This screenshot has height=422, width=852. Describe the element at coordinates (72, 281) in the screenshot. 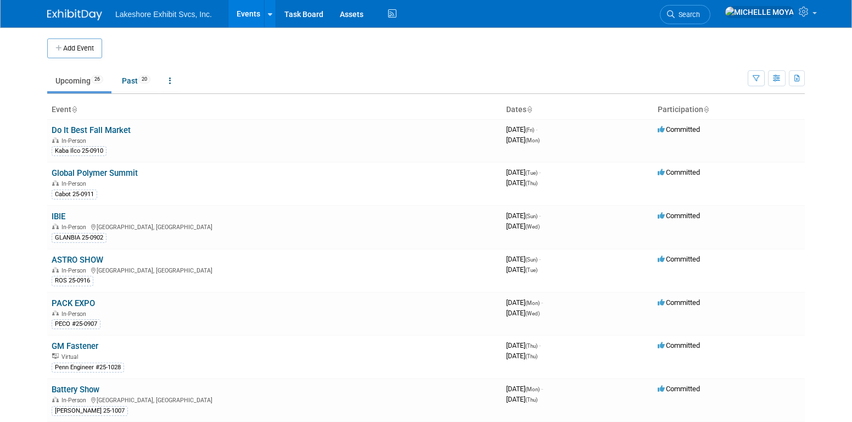

I see `div: ROS 25-0916` at that location.